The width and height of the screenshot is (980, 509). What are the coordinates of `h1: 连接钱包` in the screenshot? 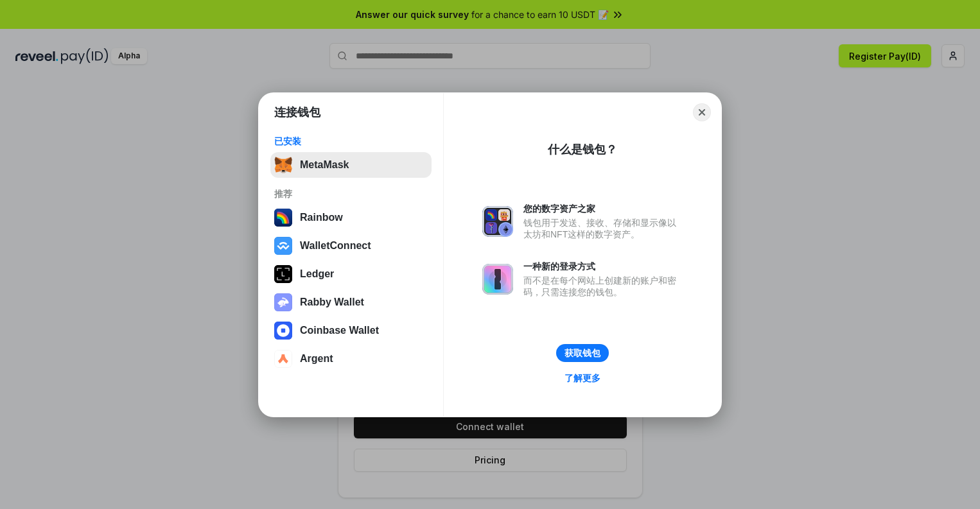 It's located at (298, 112).